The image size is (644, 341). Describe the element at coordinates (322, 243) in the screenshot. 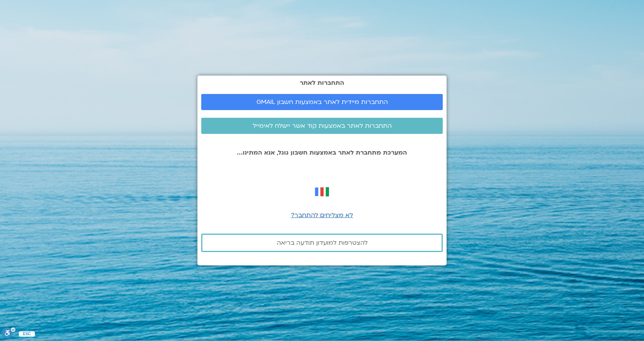

I see `a: להצטרפות למועדון תודעה בריאה` at that location.